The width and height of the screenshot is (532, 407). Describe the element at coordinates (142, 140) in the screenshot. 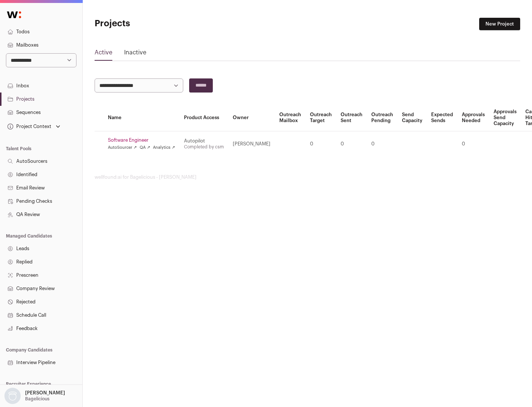

I see `a: Software Engineer` at that location.